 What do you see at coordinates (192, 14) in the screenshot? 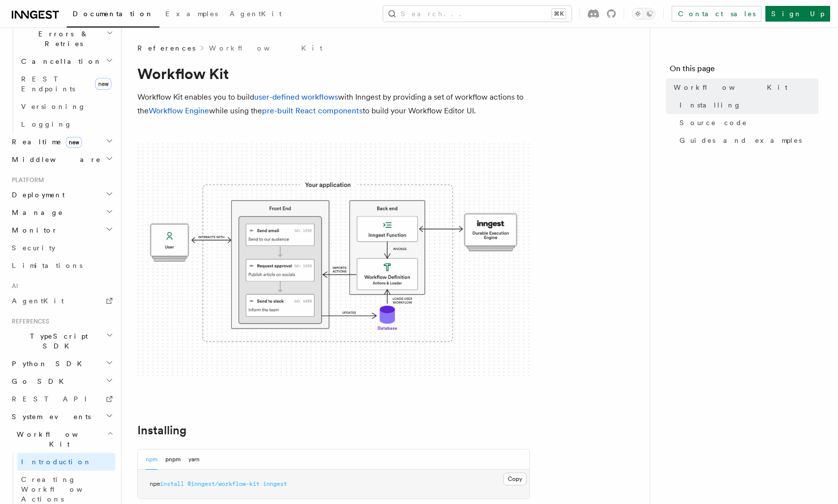
I see `a: Examples` at bounding box center [192, 14].